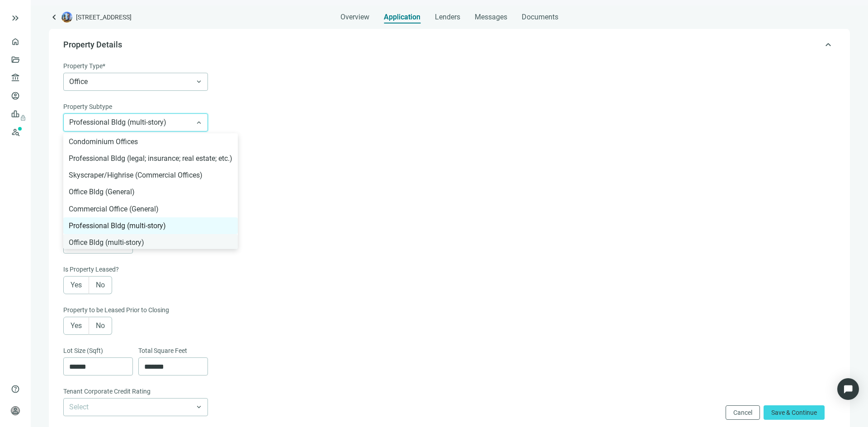  What do you see at coordinates (135, 122) in the screenshot?
I see `span: Professional Bldg (multi-story)` at bounding box center [135, 122].